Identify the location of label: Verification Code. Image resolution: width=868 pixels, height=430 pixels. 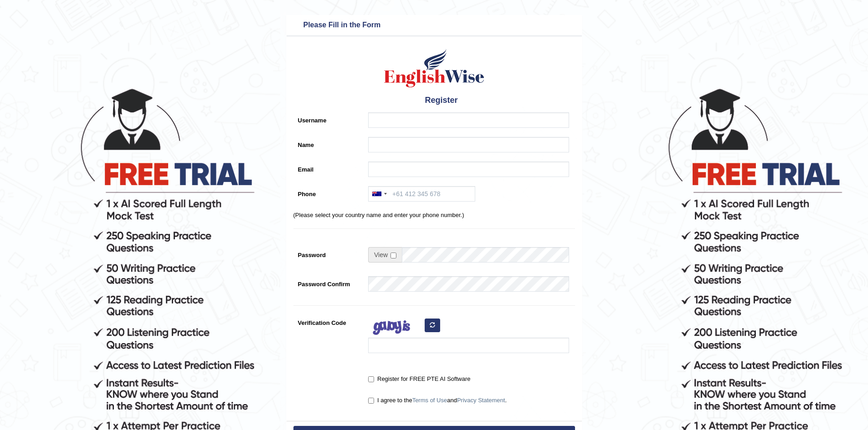
(329, 321).